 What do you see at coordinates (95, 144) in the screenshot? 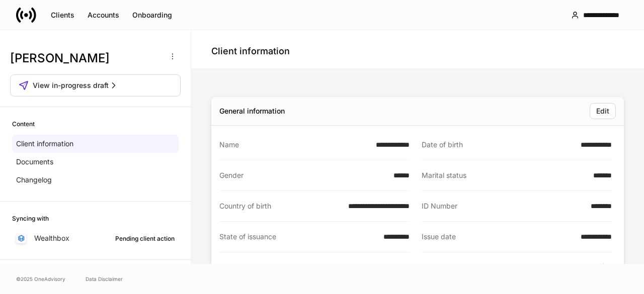
I see `a: Client information` at bounding box center [95, 144].